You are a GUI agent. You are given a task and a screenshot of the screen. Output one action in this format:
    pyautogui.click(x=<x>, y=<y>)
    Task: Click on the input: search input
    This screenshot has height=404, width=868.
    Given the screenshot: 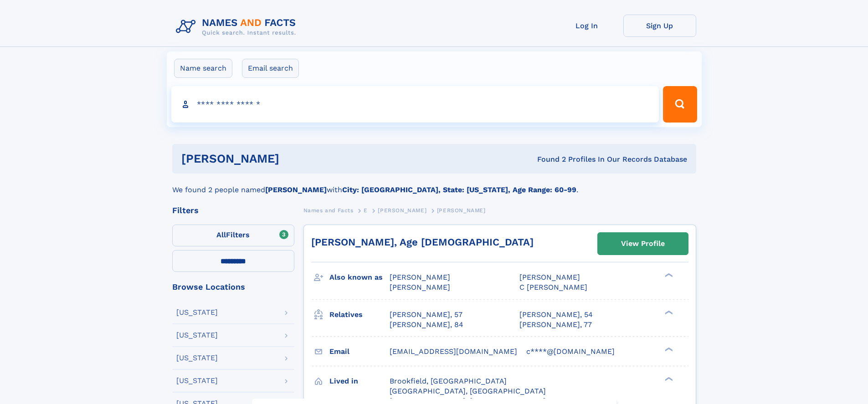 What is the action you would take?
    pyautogui.click(x=415, y=104)
    